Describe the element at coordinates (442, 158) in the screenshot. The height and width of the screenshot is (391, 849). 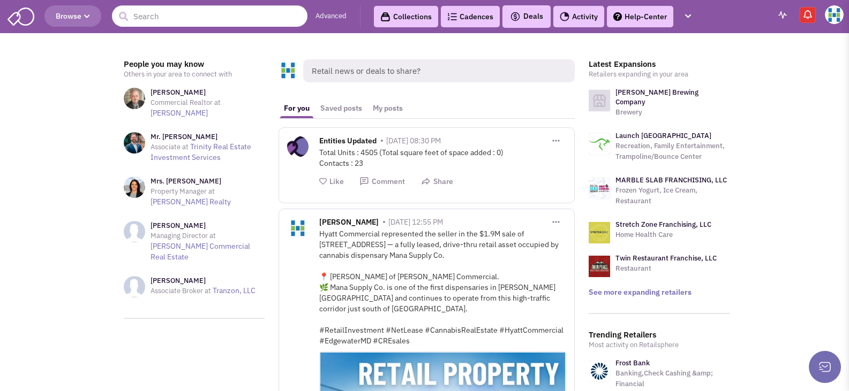
I see `div: Total Units : 4505 (Total square feet of space added : 0) Contacts : 23` at that location.